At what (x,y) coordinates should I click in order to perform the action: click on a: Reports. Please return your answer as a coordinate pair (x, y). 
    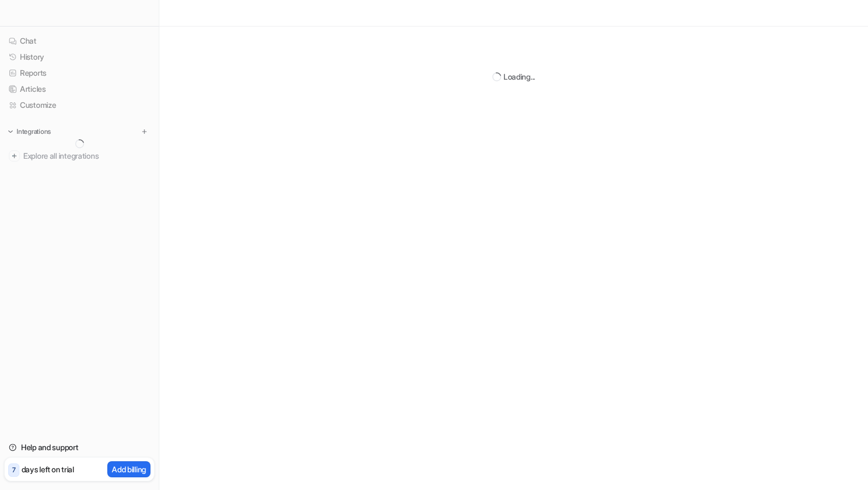
    Looking at the image, I should click on (79, 73).